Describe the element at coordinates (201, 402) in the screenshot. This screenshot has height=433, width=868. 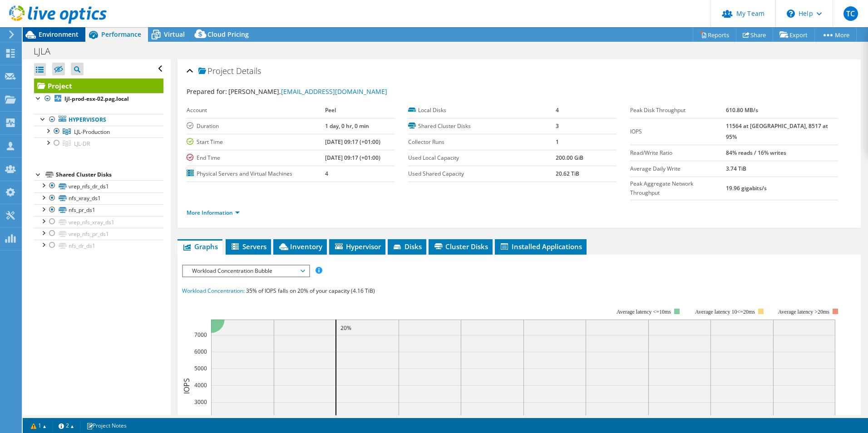
I see `text: 3000` at that location.